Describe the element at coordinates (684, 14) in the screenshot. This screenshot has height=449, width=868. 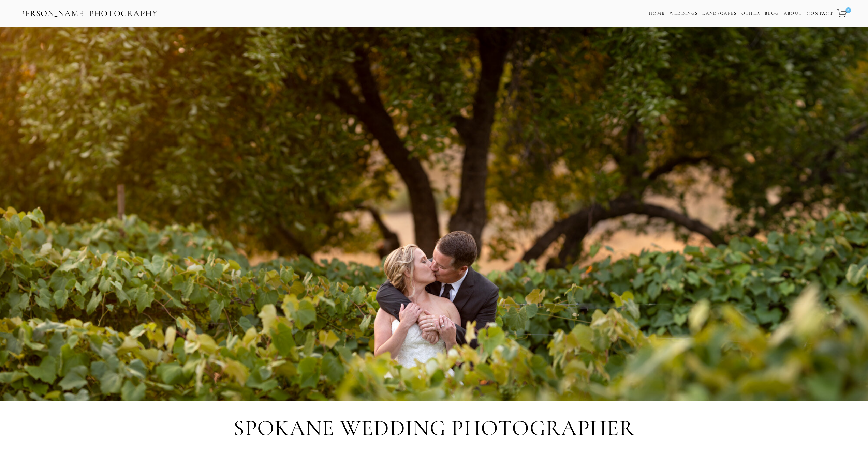
I see `a: Weddings` at that location.